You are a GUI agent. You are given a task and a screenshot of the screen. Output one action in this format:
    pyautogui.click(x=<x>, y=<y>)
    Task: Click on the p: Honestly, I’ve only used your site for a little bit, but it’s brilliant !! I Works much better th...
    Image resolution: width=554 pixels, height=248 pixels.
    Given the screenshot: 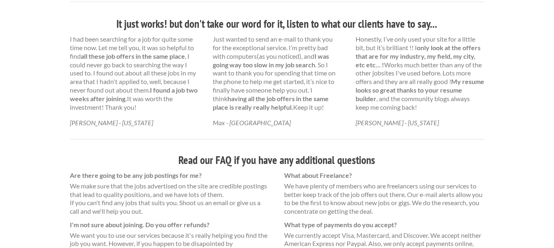 What is the action you would take?
    pyautogui.click(x=420, y=73)
    